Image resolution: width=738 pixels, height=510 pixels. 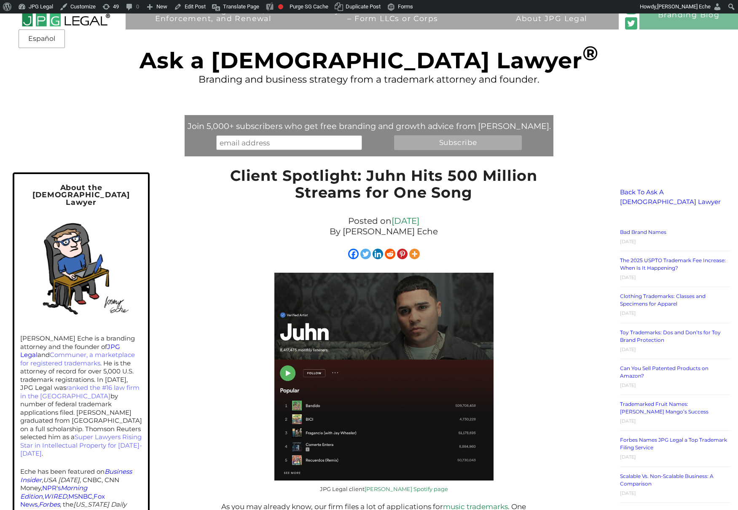 What do you see at coordinates (66, 15) in the screenshot?
I see `img: 2016-logo-black-letters-3-r.png` at bounding box center [66, 15].